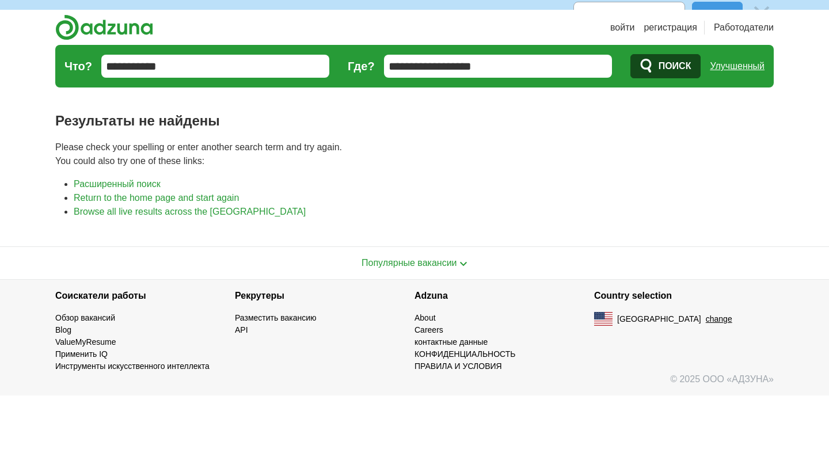  I want to click on a: Careers, so click(429, 330).